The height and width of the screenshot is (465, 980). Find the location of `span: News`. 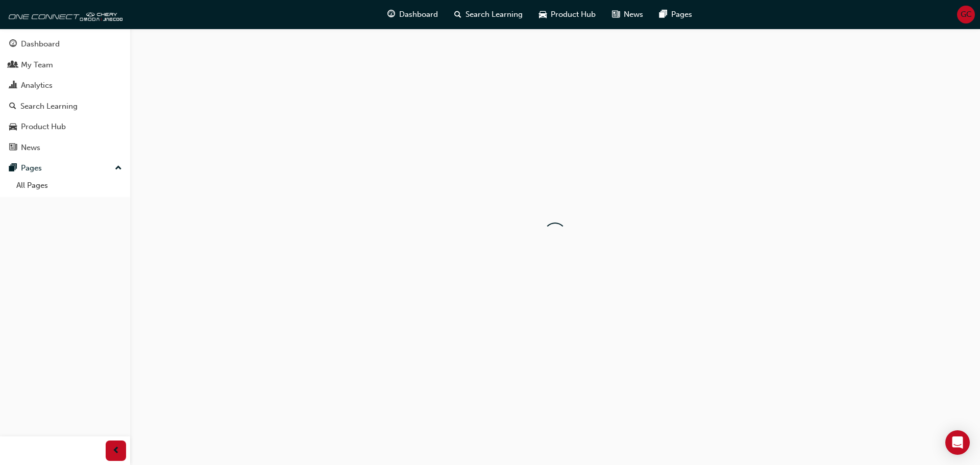

span: News is located at coordinates (633, 14).